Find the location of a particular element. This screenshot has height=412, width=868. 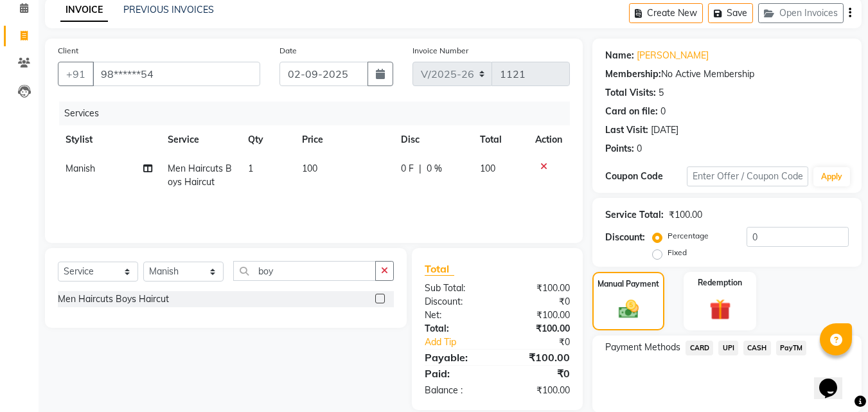

th: Total is located at coordinates (500, 139).